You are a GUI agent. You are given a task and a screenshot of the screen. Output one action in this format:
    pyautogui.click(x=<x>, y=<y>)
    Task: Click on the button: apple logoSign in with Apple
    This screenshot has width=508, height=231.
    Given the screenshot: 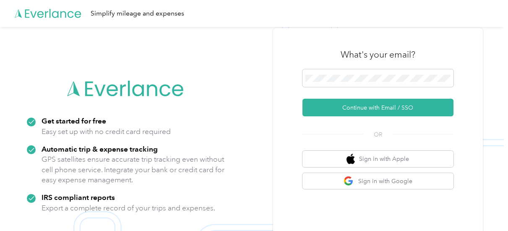 What is the action you would take?
    pyautogui.click(x=378, y=158)
    